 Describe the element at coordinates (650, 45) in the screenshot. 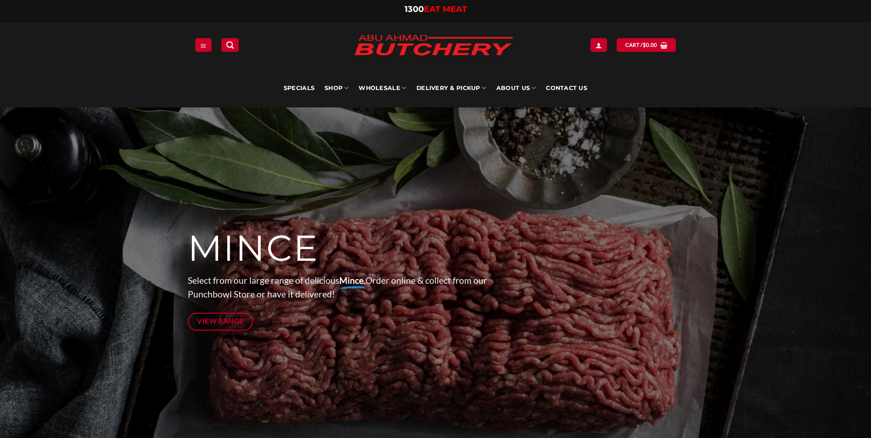

I see `bdi: 0.00` at that location.